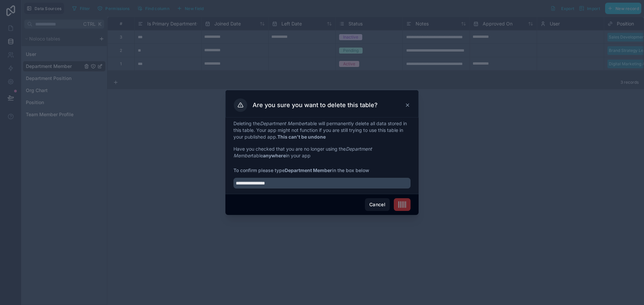 The image size is (644, 305). I want to click on em: Department Member, so click(283, 123).